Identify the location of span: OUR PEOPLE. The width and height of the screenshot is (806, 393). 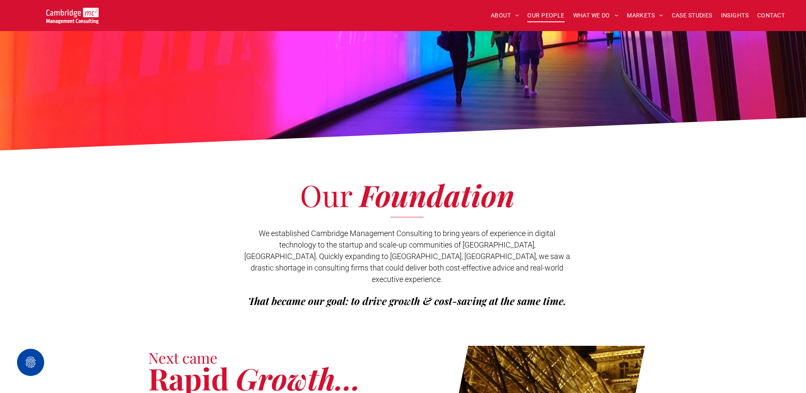
(546, 15).